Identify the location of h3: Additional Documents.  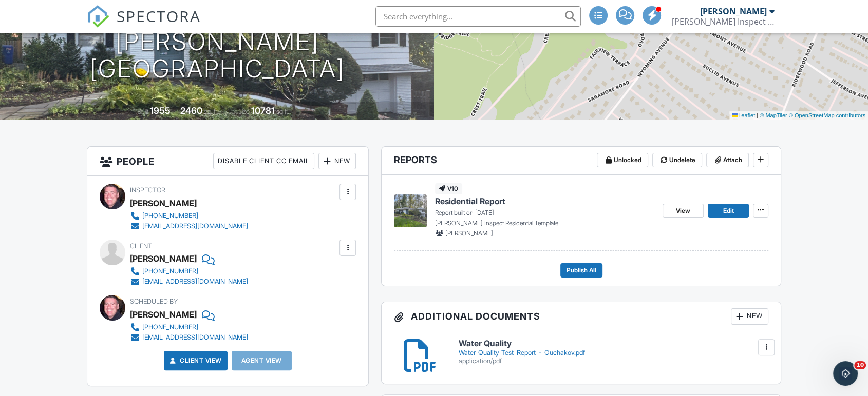
(581, 317).